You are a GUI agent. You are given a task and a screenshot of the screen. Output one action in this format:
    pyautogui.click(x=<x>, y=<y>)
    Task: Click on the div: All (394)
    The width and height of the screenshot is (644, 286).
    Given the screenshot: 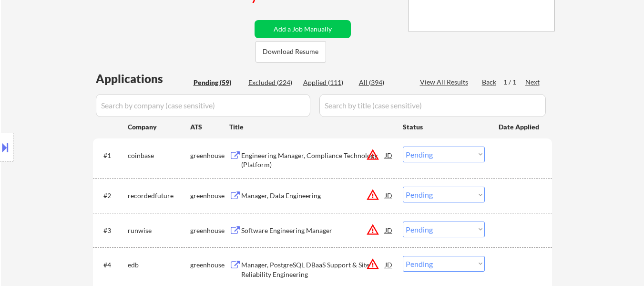 What is the action you would take?
    pyautogui.click(x=383, y=82)
    